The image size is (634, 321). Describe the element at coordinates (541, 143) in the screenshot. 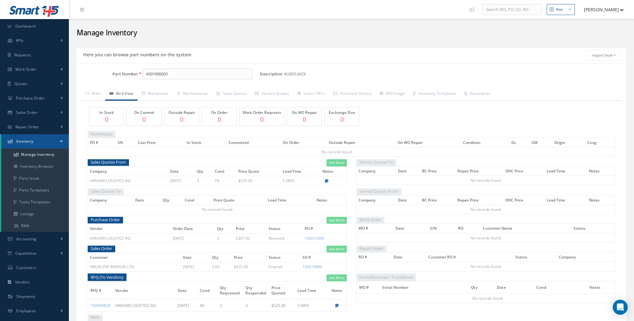

I see `th: UM` at that location.